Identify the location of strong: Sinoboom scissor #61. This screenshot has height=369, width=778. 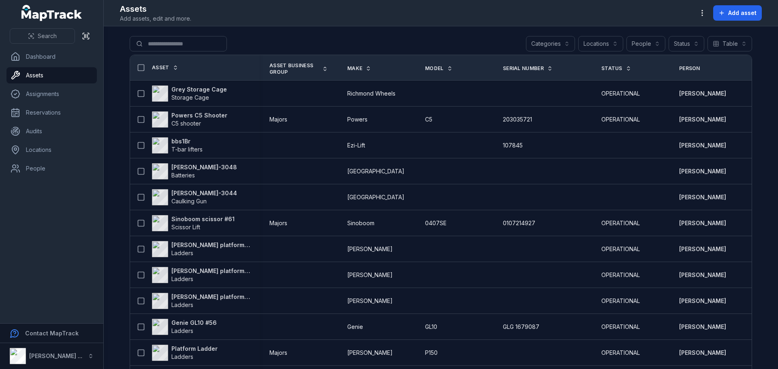
(203, 219).